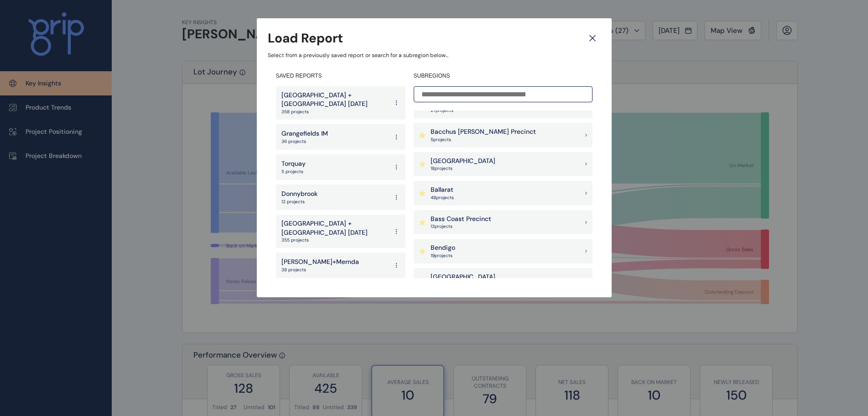  Describe the element at coordinates (294, 163) in the screenshot. I see `p: Torquay` at that location.